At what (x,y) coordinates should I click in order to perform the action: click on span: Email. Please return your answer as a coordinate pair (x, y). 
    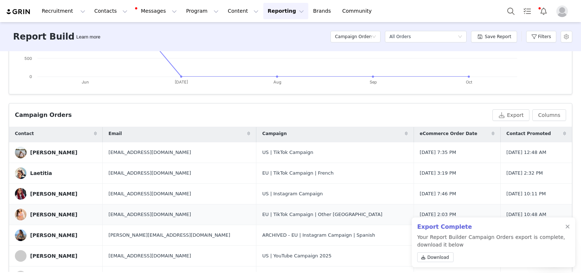
    Looking at the image, I should click on (115, 134).